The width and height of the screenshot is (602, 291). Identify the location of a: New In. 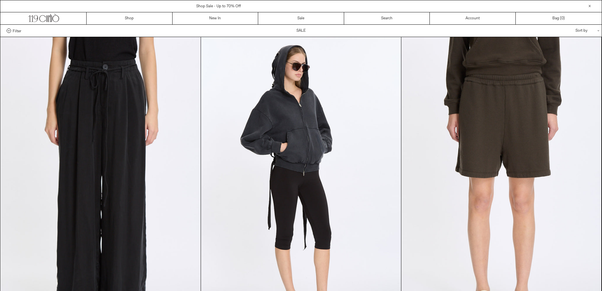
(216, 18).